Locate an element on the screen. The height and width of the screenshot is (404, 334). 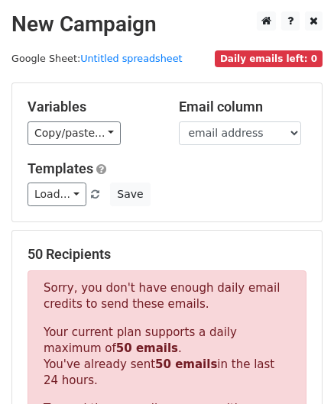
h2: New Campaign is located at coordinates (166, 24).